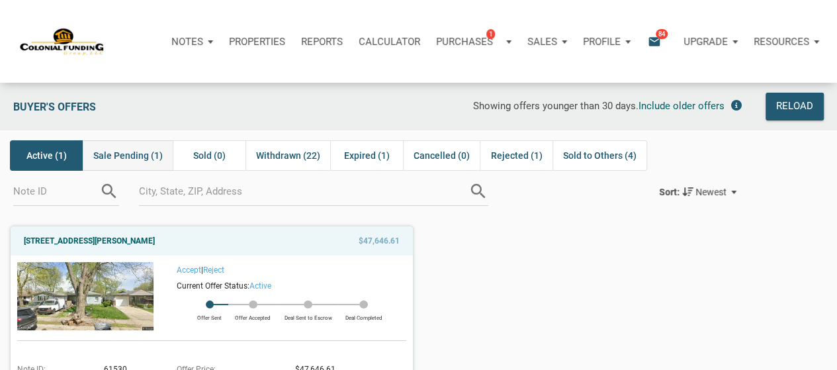 Image resolution: width=837 pixels, height=370 pixels. What do you see at coordinates (794, 106) in the screenshot?
I see `button: Reload` at bounding box center [794, 106].